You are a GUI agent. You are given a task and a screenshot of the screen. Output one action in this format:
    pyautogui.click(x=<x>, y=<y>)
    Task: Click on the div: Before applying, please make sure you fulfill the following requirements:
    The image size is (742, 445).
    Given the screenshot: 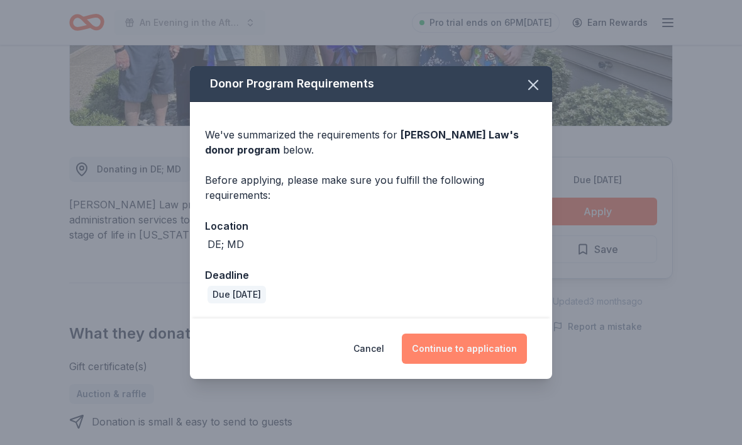 What is the action you would take?
    pyautogui.click(x=371, y=188)
    